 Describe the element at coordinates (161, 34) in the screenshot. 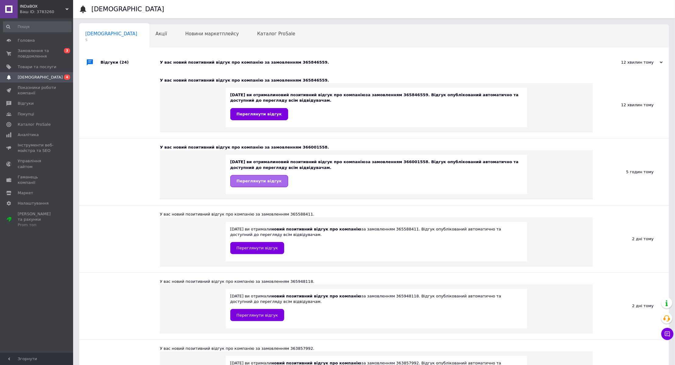

I see `span: Акції` at that location.